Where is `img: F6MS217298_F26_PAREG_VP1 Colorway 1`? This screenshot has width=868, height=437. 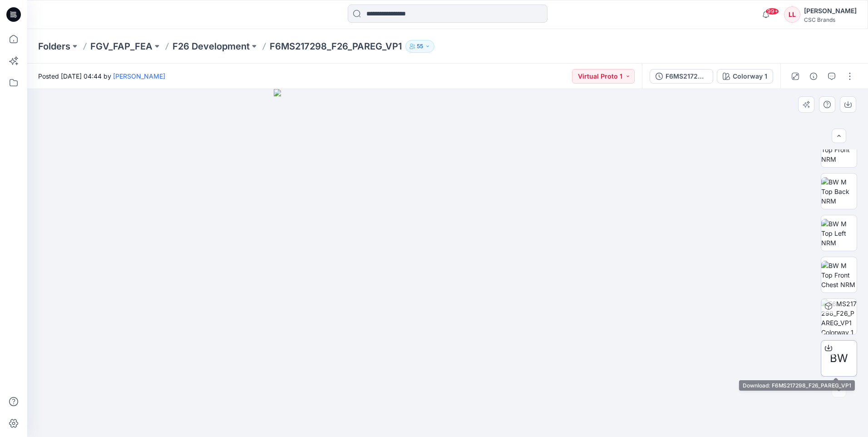 img: F6MS217298_F26_PAREG_VP1 Colorway 1 is located at coordinates (839, 316).